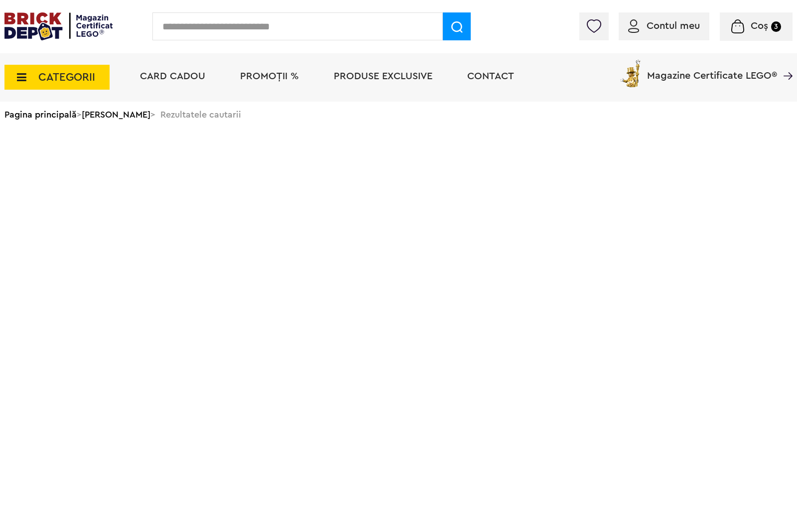 This screenshot has width=797, height=532. I want to click on span: PROMOȚII %, so click(270, 77).